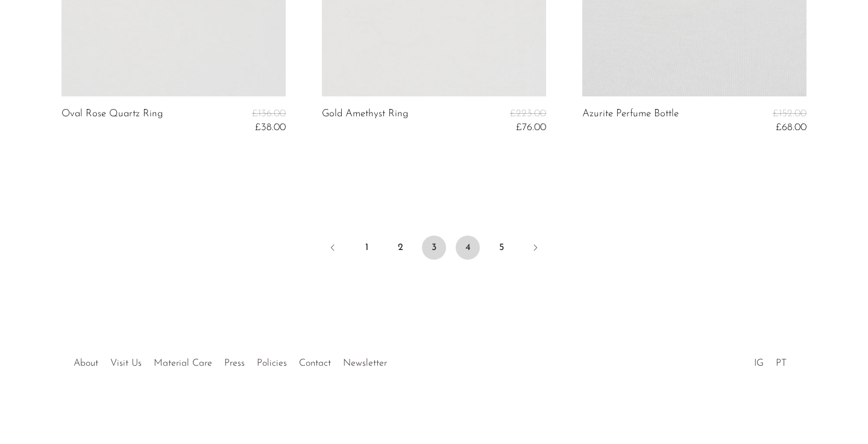 This screenshot has height=444, width=868. What do you see at coordinates (183, 363) in the screenshot?
I see `a: Material Care` at bounding box center [183, 363].